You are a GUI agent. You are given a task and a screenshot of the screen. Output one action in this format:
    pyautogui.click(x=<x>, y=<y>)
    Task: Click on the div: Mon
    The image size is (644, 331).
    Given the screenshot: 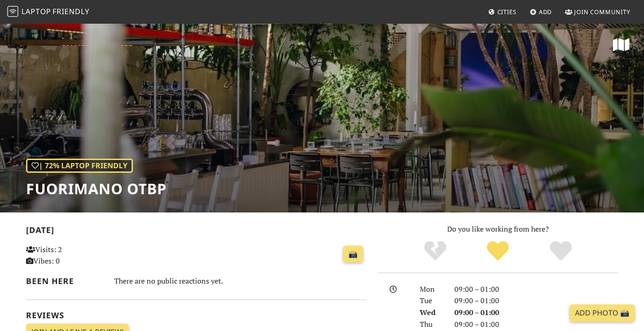 What is the action you would take?
    pyautogui.click(x=432, y=290)
    